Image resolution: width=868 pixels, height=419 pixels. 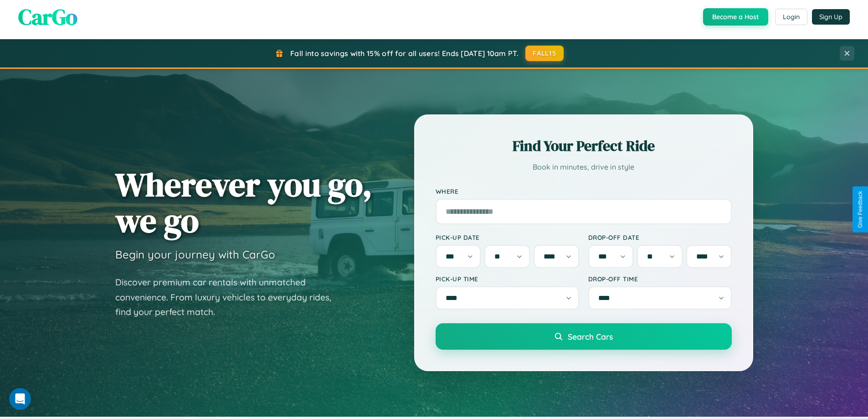 I want to click on label: Where, so click(x=584, y=191).